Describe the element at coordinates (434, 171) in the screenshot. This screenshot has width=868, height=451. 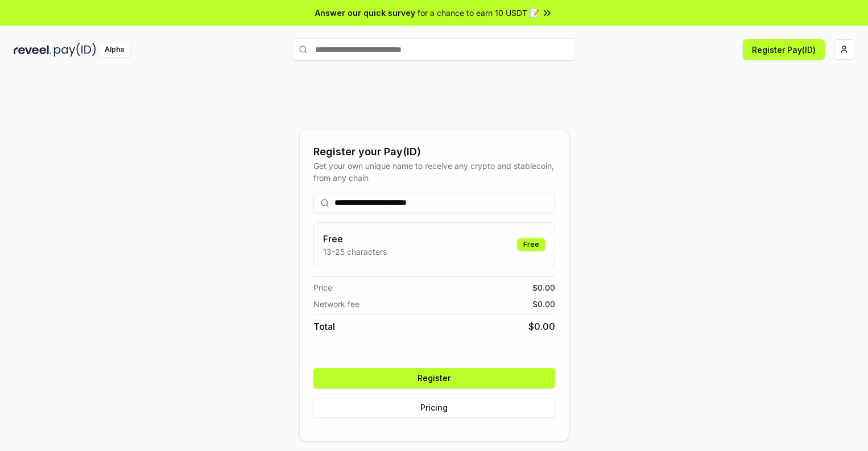
I see `div: Get your own unique name to receive any crypto and stablecoin, from any chain` at that location.